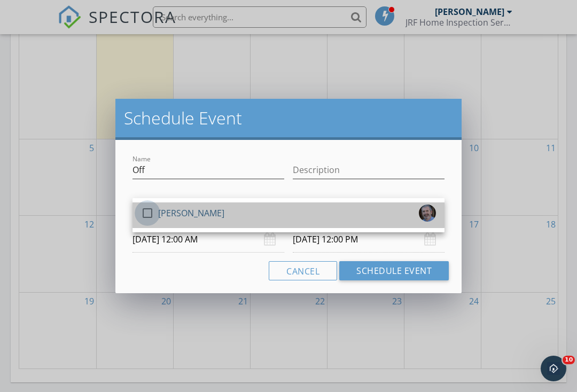 The height and width of the screenshot is (392, 577). What do you see at coordinates (568, 360) in the screenshot?
I see `span: 10` at bounding box center [568, 360].